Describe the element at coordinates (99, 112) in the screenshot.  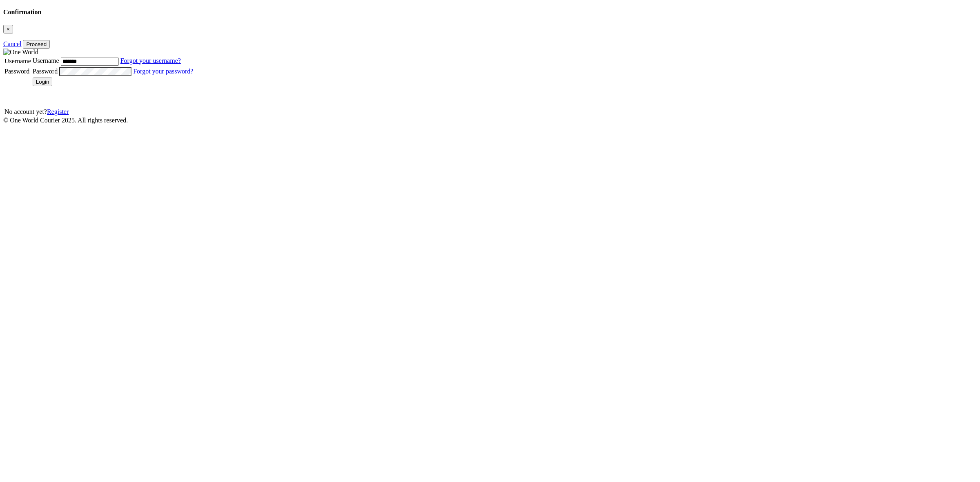
I see `div: No account yet?` at that location.